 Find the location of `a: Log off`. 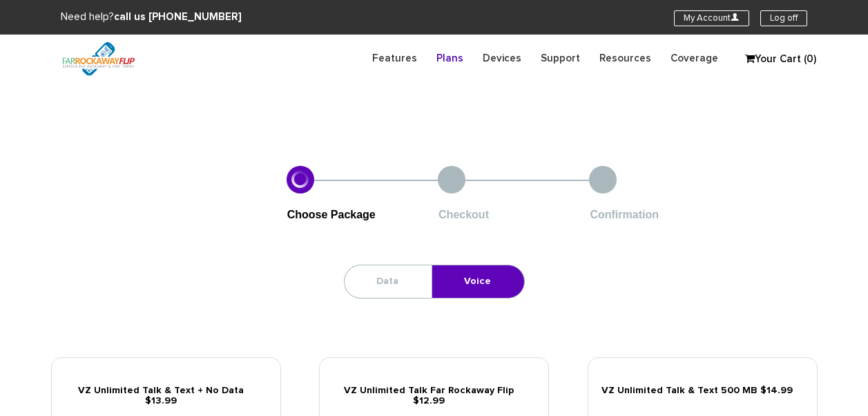

a: Log off is located at coordinates (784, 18).